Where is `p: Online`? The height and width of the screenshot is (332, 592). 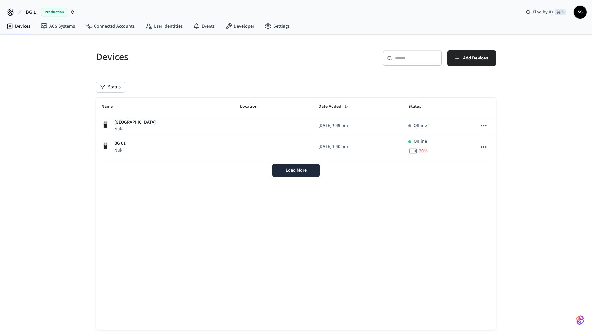
p: Online is located at coordinates (421, 142).